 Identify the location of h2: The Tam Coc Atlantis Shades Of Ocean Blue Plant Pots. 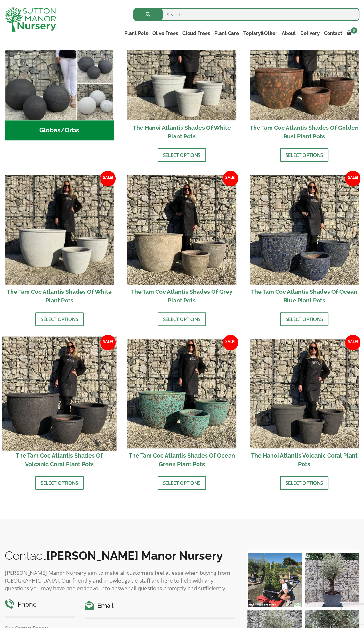
(304, 296).